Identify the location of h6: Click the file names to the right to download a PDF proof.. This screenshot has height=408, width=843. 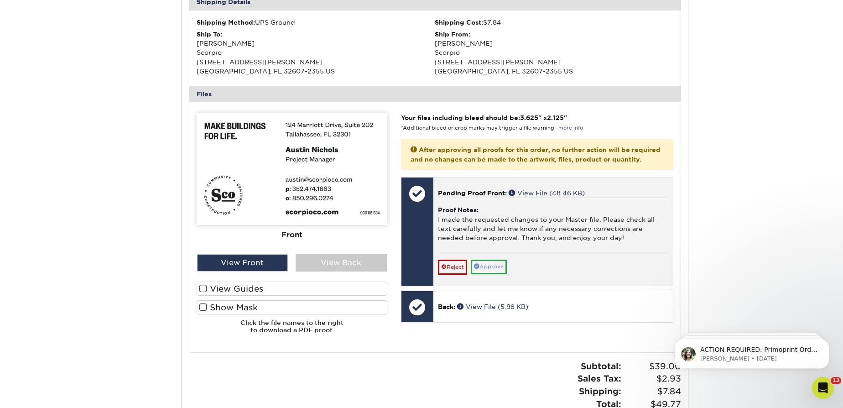
(292, 330).